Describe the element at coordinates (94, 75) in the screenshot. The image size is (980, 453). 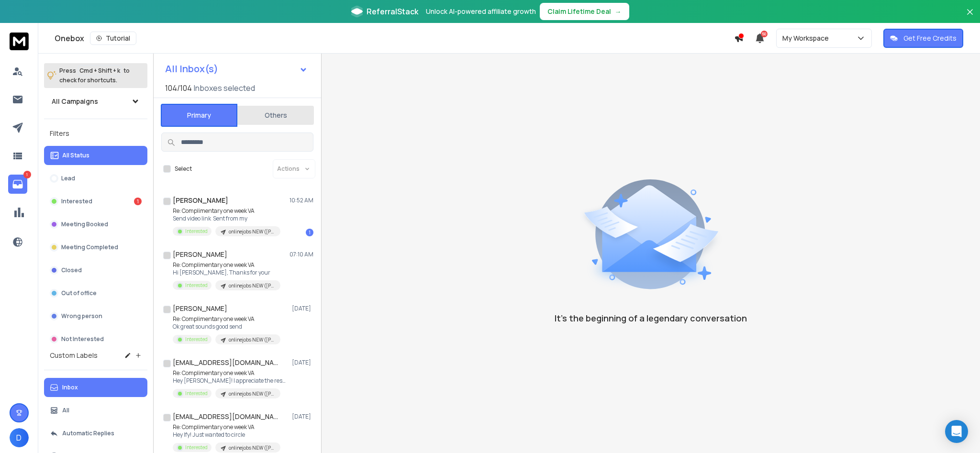
I see `p: Press to check for shortcuts.` at that location.